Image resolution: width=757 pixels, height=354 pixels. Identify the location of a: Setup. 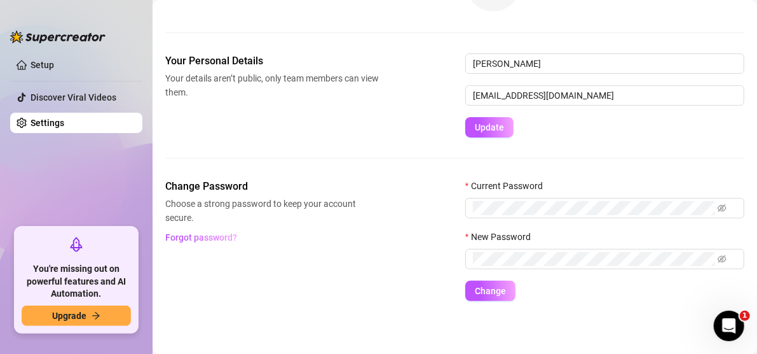
(42, 65).